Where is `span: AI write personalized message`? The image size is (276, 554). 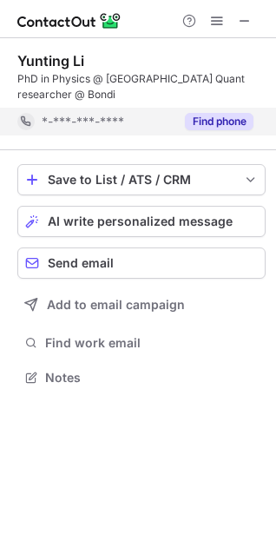
span: AI write personalized message is located at coordinates (140, 221).